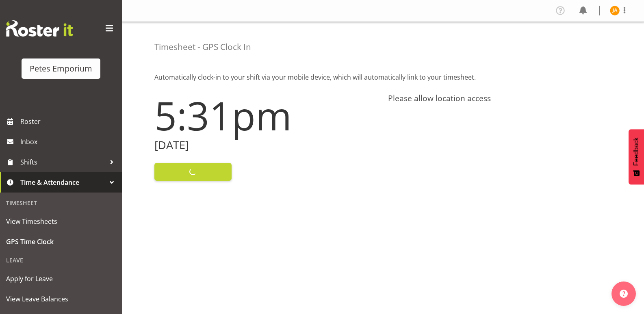 The width and height of the screenshot is (644, 314). Describe the element at coordinates (61, 260) in the screenshot. I see `div: Leave` at that location.